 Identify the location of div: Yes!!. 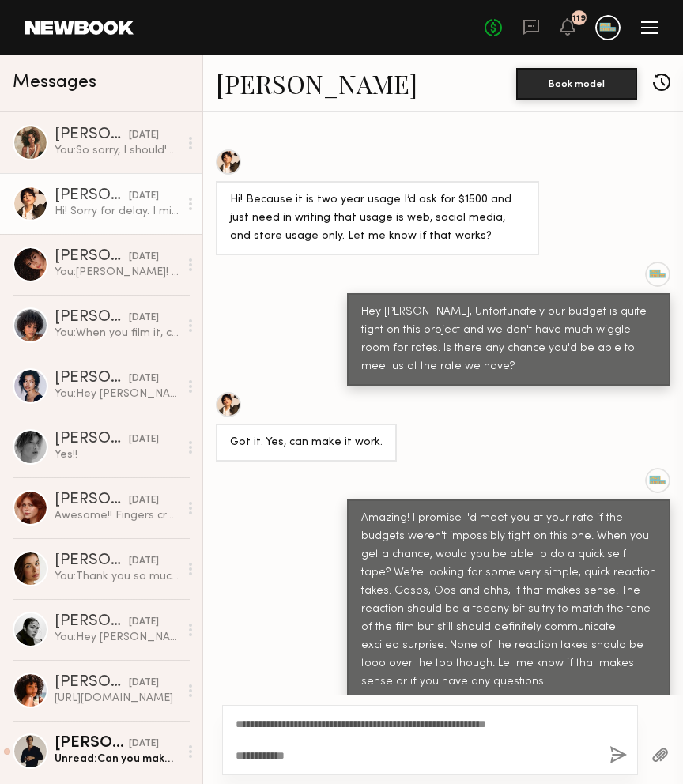
(117, 454).